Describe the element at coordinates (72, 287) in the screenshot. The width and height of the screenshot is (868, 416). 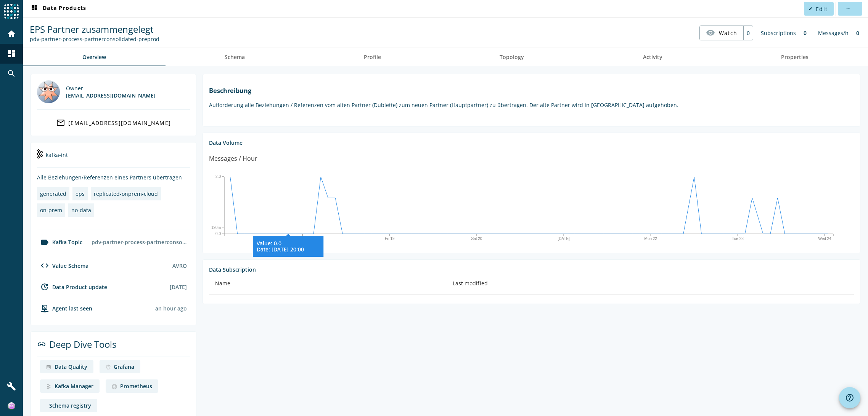
I see `div: Data Product update` at that location.